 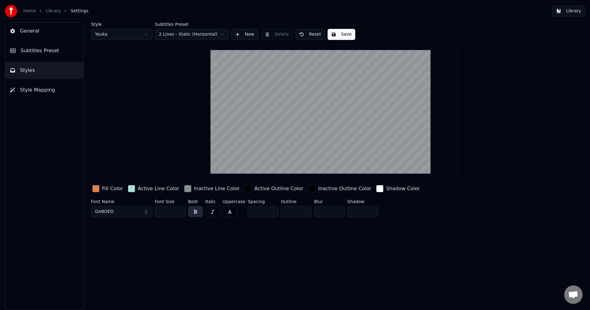 What do you see at coordinates (279, 189) in the screenshot?
I see `div: Active Outline Color` at bounding box center [279, 189].